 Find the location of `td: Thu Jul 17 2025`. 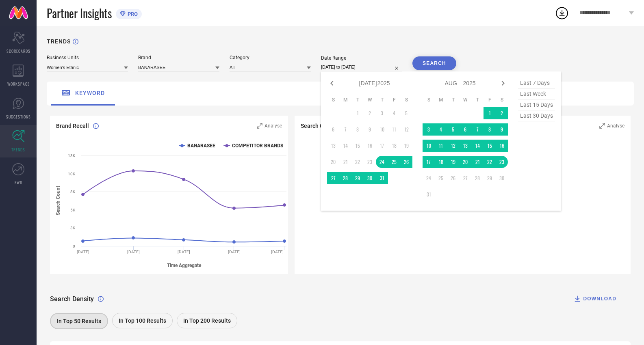

td: Thu Jul 17 2025 is located at coordinates (382, 146).